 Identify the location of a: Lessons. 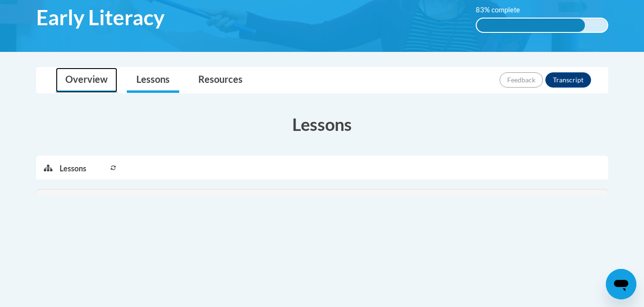
(153, 80).